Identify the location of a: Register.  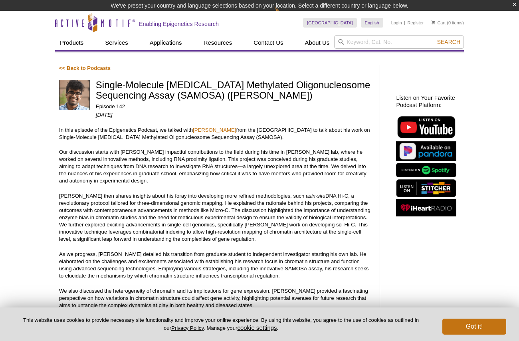
(415, 23).